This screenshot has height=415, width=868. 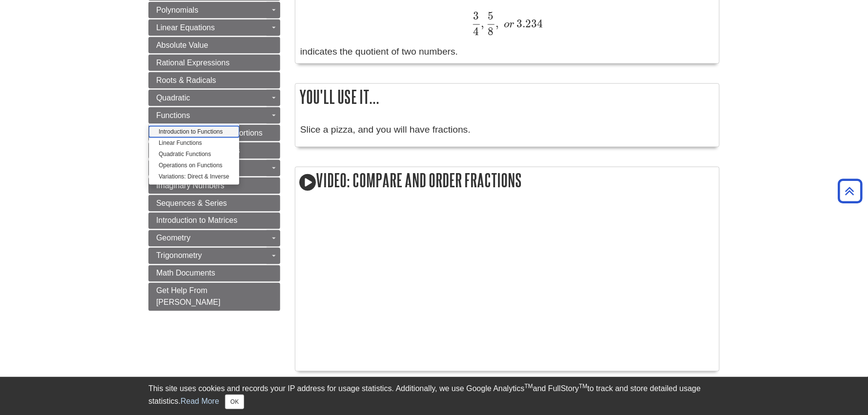 What do you see at coordinates (215, 115) in the screenshot?
I see `a: Functions` at bounding box center [215, 115].